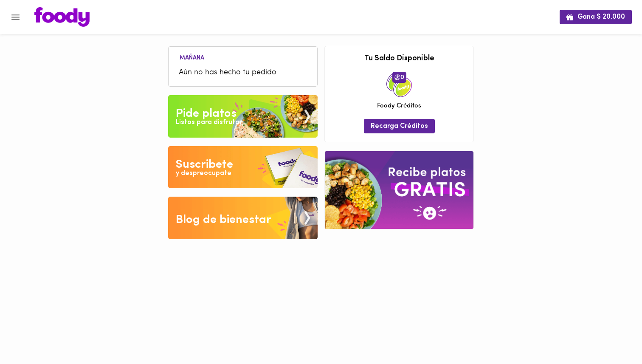  I want to click on img: credits-package.png, so click(399, 84).